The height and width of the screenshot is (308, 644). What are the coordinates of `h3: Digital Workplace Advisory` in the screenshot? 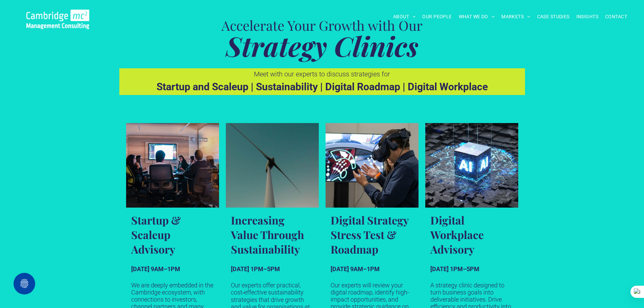 It's located at (472, 234).